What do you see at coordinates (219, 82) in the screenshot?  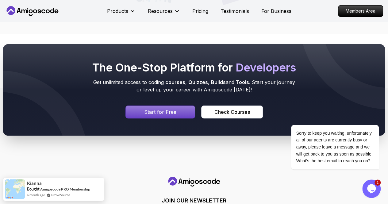 I see `span: Builds` at bounding box center [219, 82].